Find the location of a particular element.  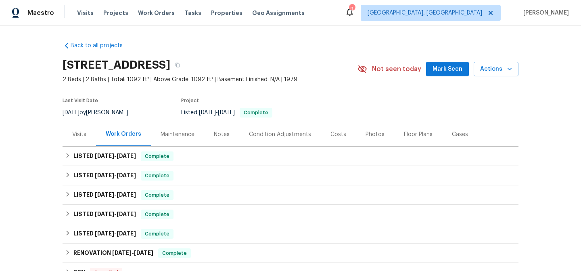

span: Project is located at coordinates (190, 100).